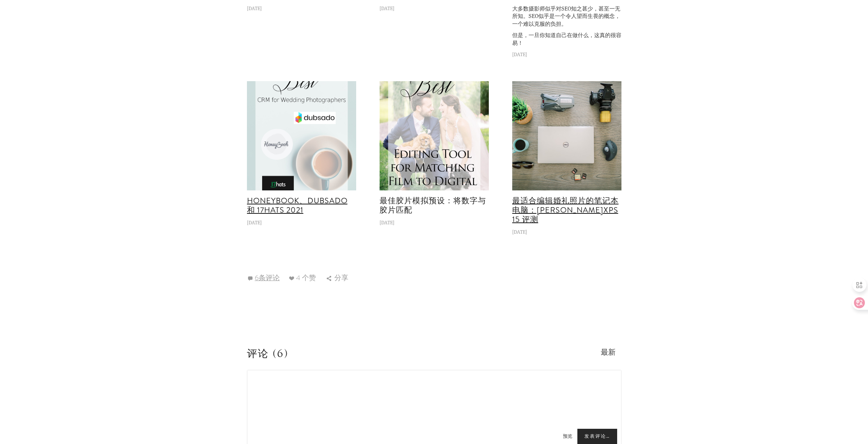 The image size is (868, 444). I want to click on font: 6条评论, so click(267, 277).